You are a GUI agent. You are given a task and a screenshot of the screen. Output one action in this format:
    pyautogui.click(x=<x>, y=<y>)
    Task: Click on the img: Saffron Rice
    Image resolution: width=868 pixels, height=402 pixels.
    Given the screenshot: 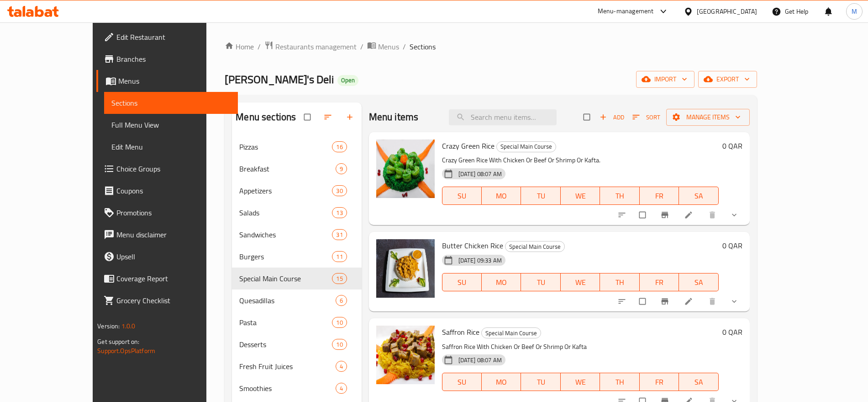 What is the action you would take?
    pyautogui.click(x=405, y=355)
    